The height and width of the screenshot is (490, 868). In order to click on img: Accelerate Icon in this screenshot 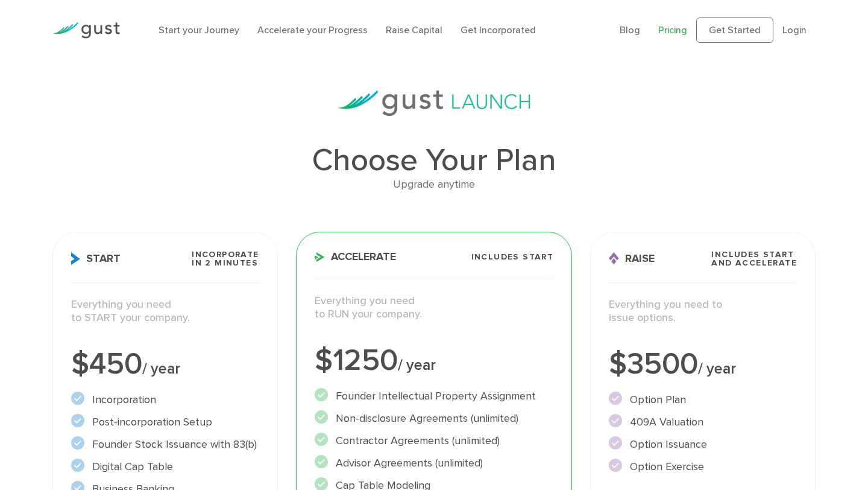, I will do `click(320, 257)`.